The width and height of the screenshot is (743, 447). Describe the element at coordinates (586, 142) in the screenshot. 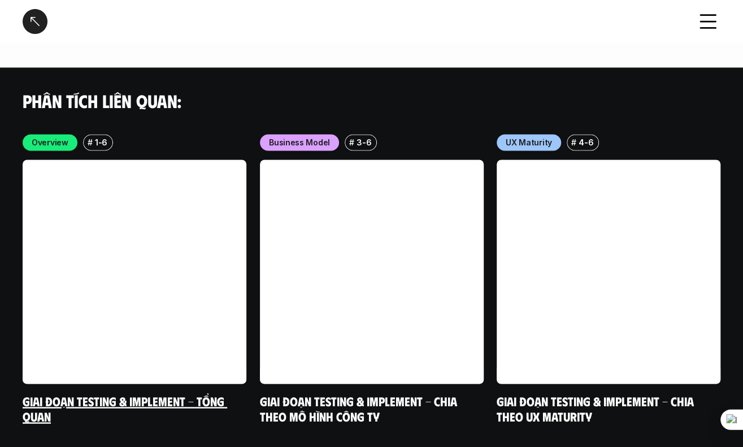

I see `p: 4-6` at that location.